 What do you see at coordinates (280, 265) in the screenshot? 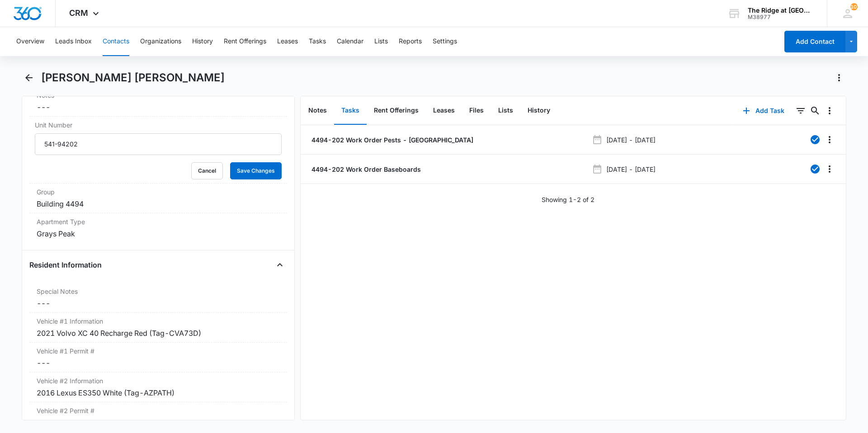
I see `button: Close` at bounding box center [280, 265].